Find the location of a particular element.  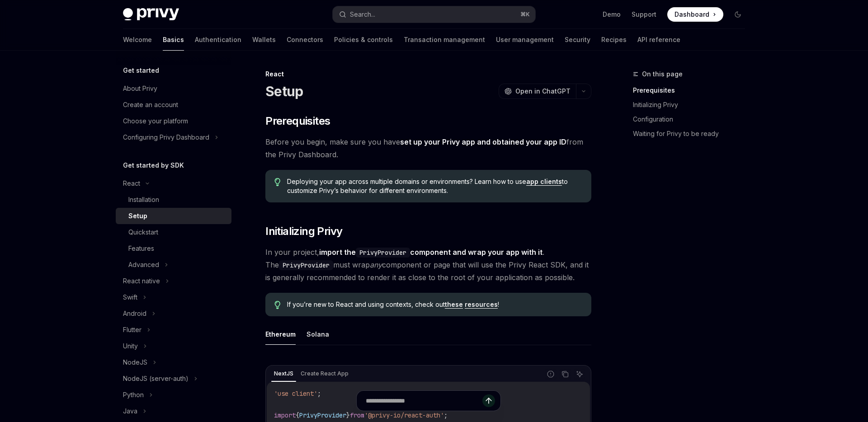

a: set up your Privy app and obtained your app ID is located at coordinates (483, 142).